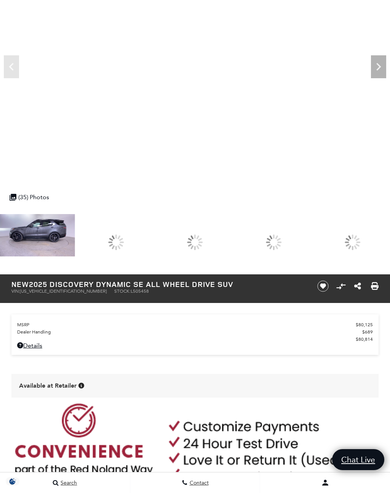  Describe the element at coordinates (358, 459) in the screenshot. I see `a: Chat Live` at that location.